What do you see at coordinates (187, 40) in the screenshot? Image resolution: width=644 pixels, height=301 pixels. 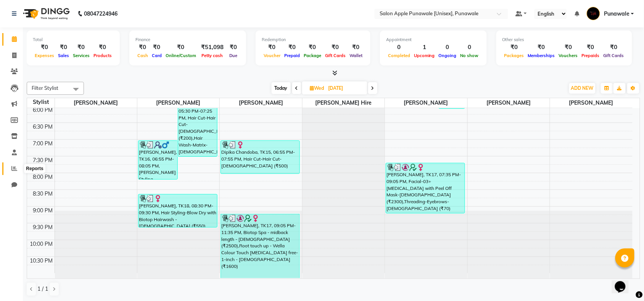 I see `div: Finance` at bounding box center [187, 40].